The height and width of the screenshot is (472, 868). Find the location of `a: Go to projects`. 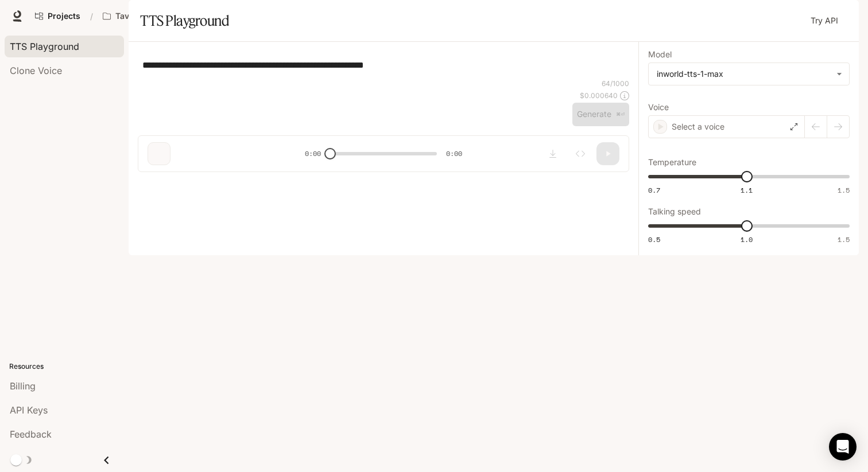

a: Go to projects is located at coordinates (57, 16).